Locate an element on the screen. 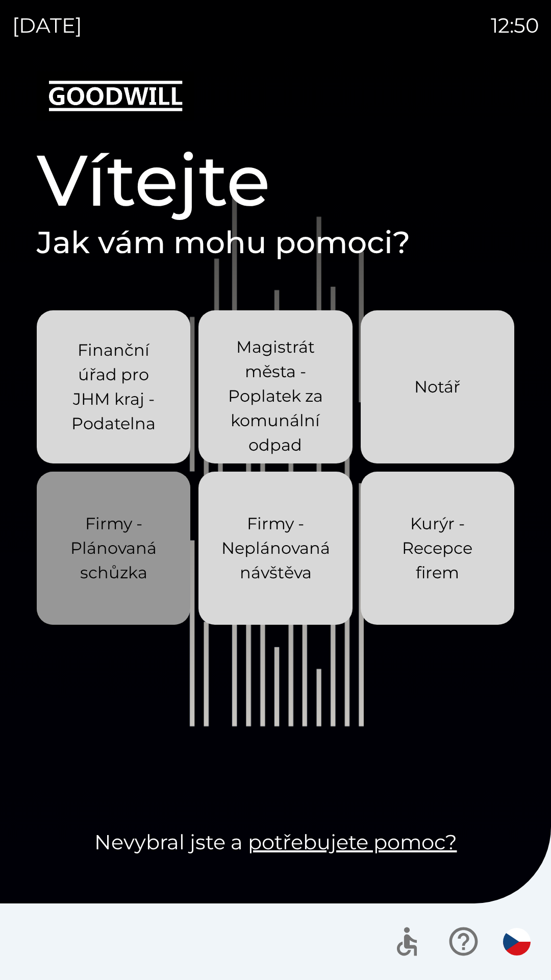 The width and height of the screenshot is (551, 980). p: Notář is located at coordinates (438, 387).